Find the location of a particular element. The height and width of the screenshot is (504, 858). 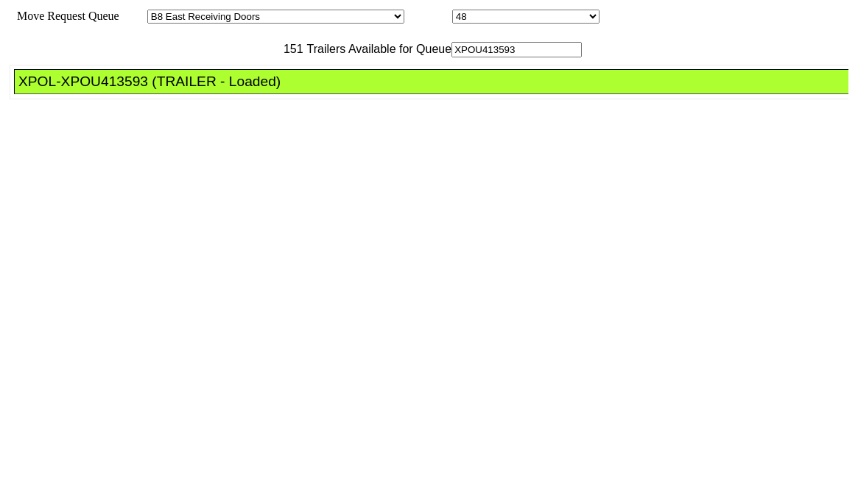

span: Area is located at coordinates (133, 15).